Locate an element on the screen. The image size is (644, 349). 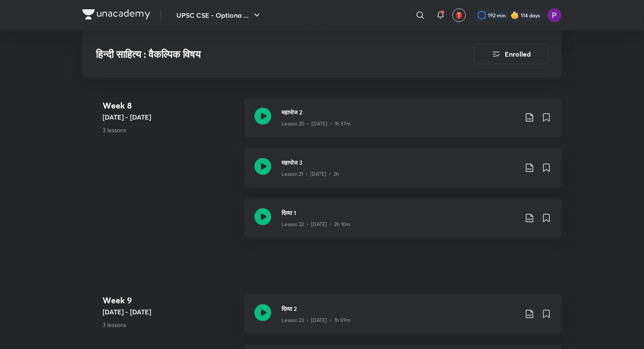
img: avatar is located at coordinates (459, 15).